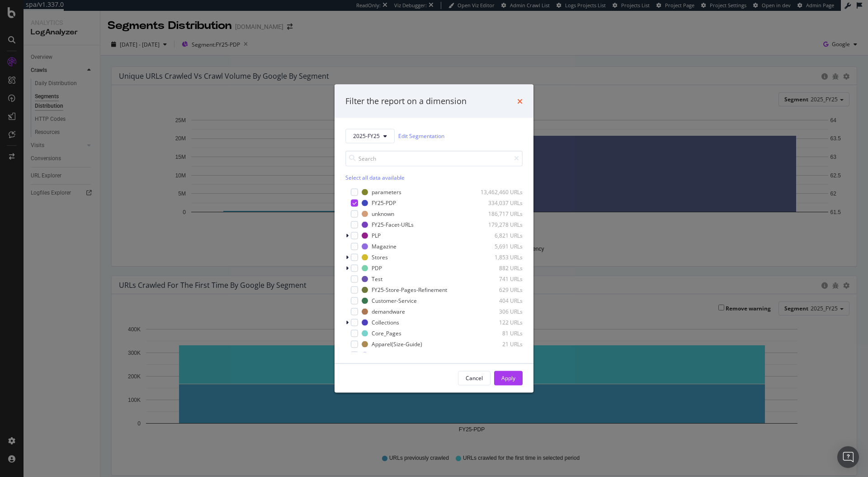  Describe the element at coordinates (384, 246) in the screenshot. I see `div: Magazine` at that location.